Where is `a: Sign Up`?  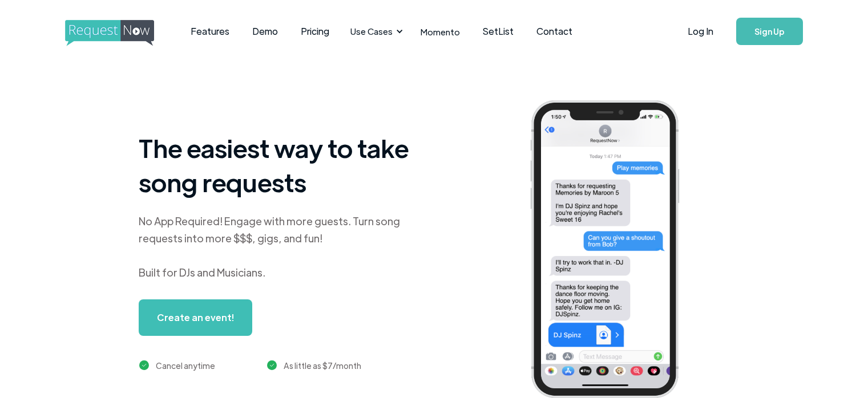 a: Sign Up is located at coordinates (769, 31).